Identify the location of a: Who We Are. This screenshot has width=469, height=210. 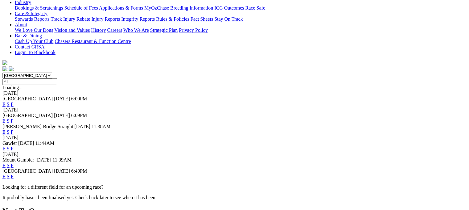
(136, 30).